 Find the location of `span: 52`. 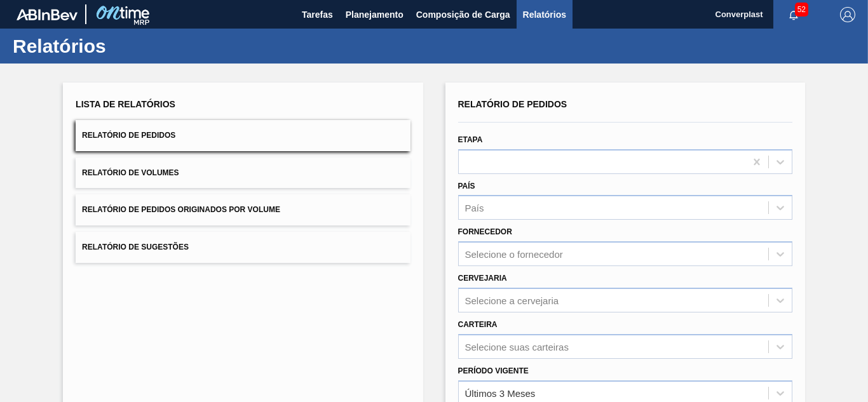

span: 52 is located at coordinates (801, 9).